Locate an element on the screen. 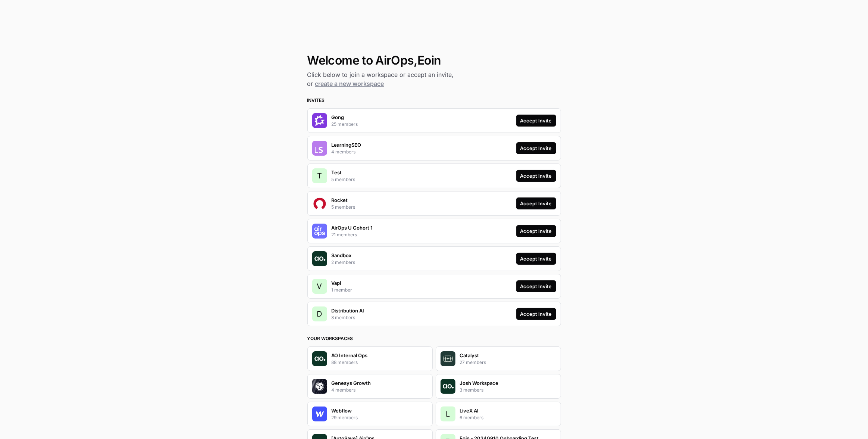 Image resolution: width=868 pixels, height=439 pixels. p: Test is located at coordinates (337, 172).